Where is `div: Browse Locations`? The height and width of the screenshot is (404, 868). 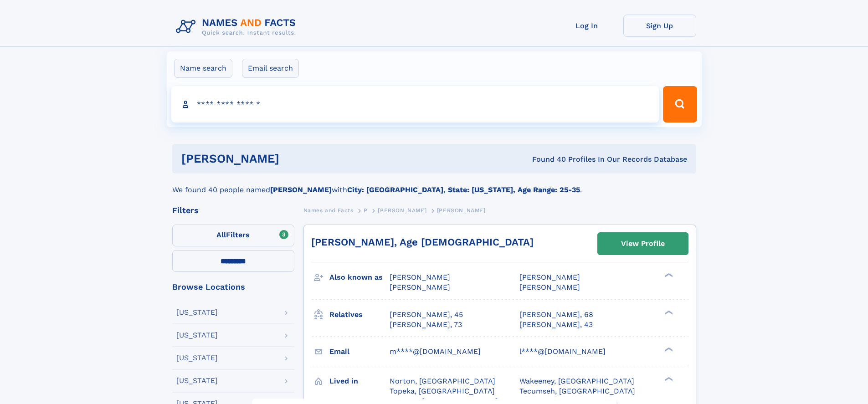
div: Browse Locations is located at coordinates (233, 287).